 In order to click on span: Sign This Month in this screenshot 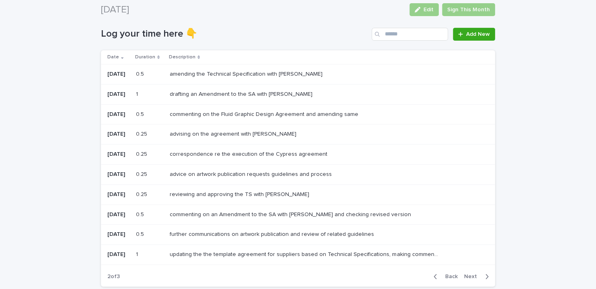, I will do `click(469, 10)`.